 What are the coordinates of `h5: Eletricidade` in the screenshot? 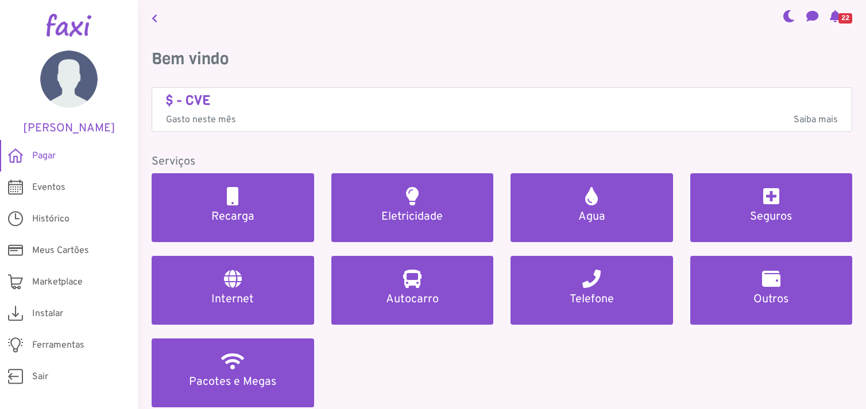 It's located at (412, 217).